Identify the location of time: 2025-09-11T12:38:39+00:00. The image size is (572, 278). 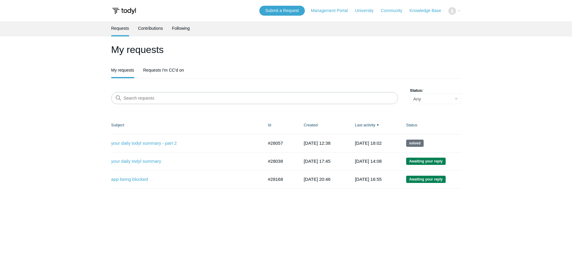
(317, 143).